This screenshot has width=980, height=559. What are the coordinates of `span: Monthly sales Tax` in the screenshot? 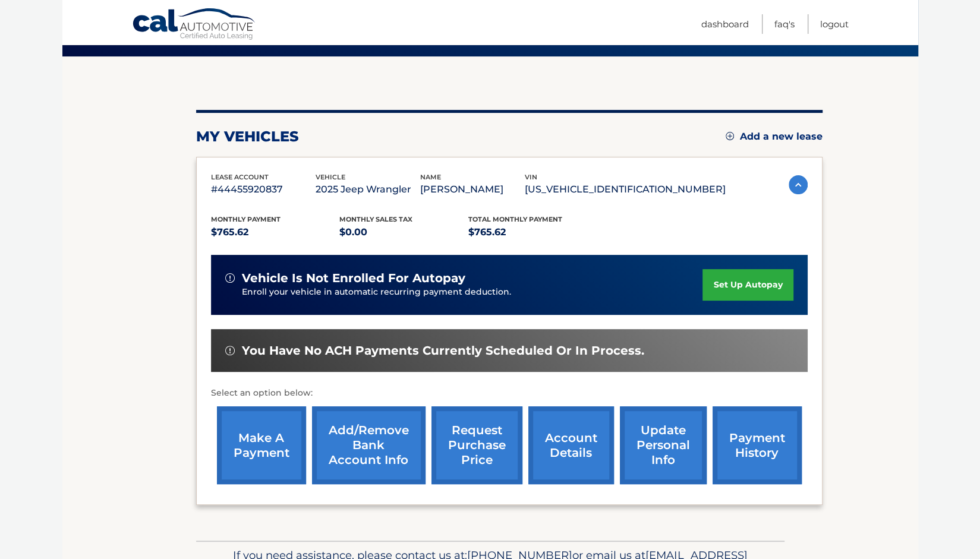 It's located at (376, 219).